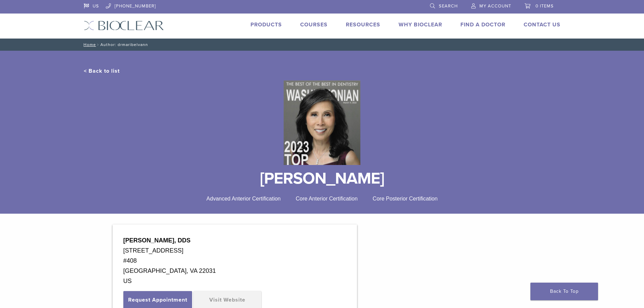 This screenshot has width=644, height=308. What do you see at coordinates (266, 24) in the screenshot?
I see `a: Products` at bounding box center [266, 24].